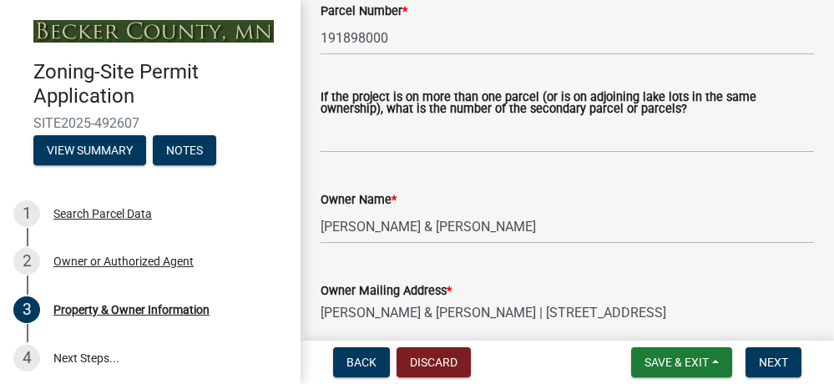 Image resolution: width=834 pixels, height=384 pixels. Describe the element at coordinates (131, 310) in the screenshot. I see `div: Property & Owner Information` at that location.